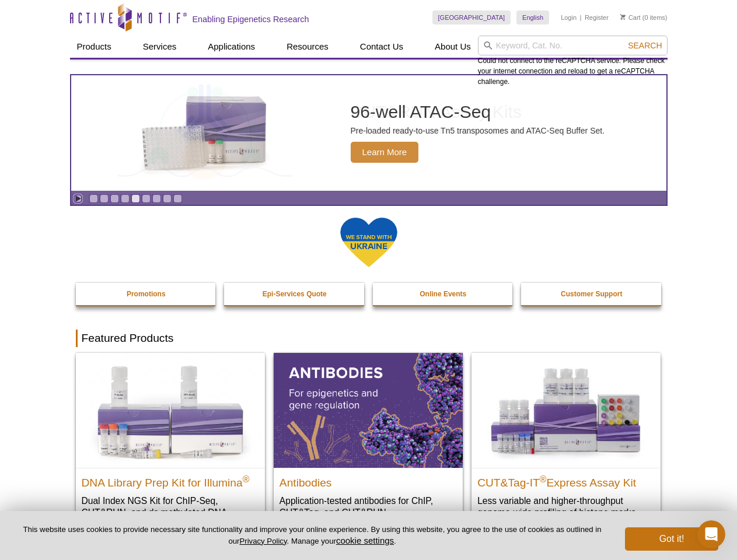 Image resolution: width=737 pixels, height=560 pixels. What do you see at coordinates (630, 17) in the screenshot?
I see `a: Cart` at bounding box center [630, 17].